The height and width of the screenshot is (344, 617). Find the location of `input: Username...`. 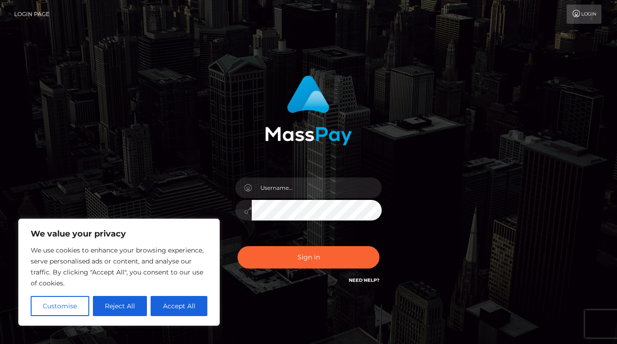

input: Username... is located at coordinates (317, 188).